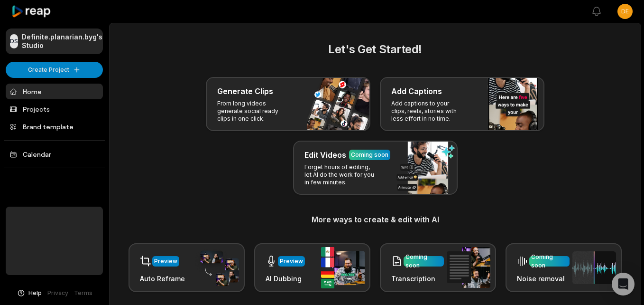  What do you see at coordinates (417, 91) in the screenshot?
I see `h3: Add Captions` at bounding box center [417, 91].